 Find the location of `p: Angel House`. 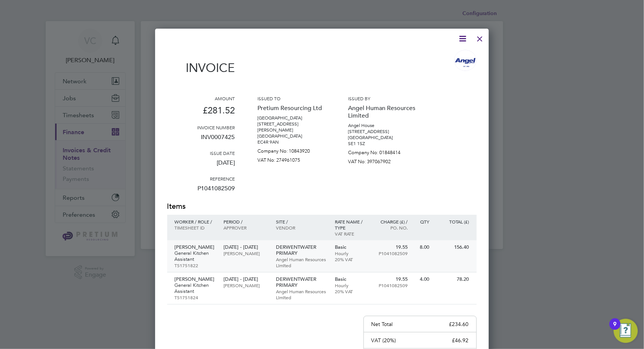

p: Angel House is located at coordinates (382, 125).